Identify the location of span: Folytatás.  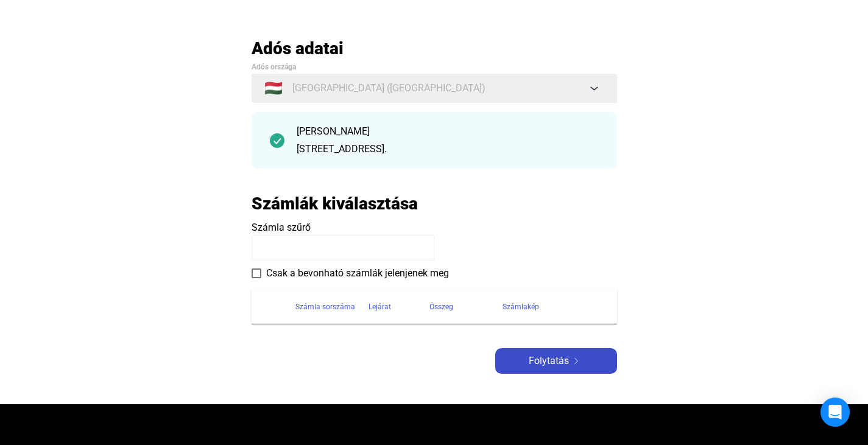
(549, 361).